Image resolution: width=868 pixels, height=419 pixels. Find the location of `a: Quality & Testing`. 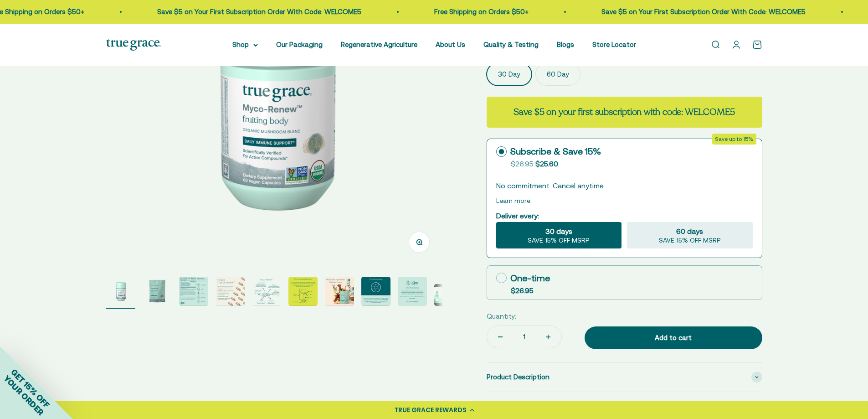

a: Quality & Testing is located at coordinates (511, 44).